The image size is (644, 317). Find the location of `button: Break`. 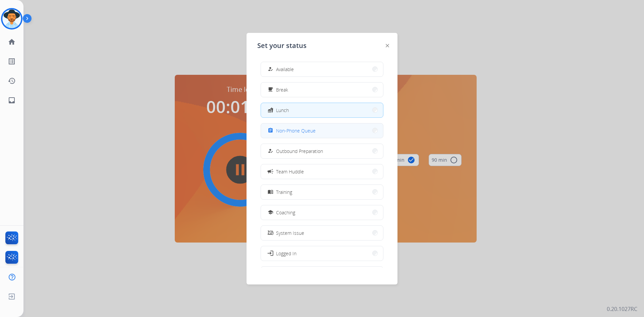

button: Break is located at coordinates (322, 90).